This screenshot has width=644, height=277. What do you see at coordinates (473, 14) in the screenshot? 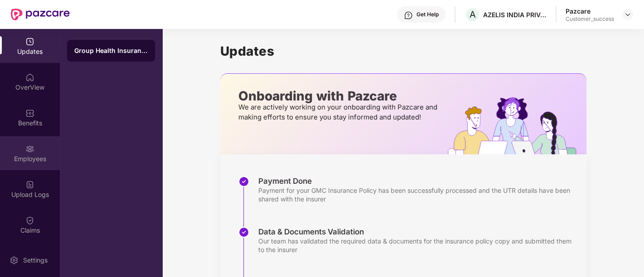
I see `span: A` at bounding box center [473, 14].